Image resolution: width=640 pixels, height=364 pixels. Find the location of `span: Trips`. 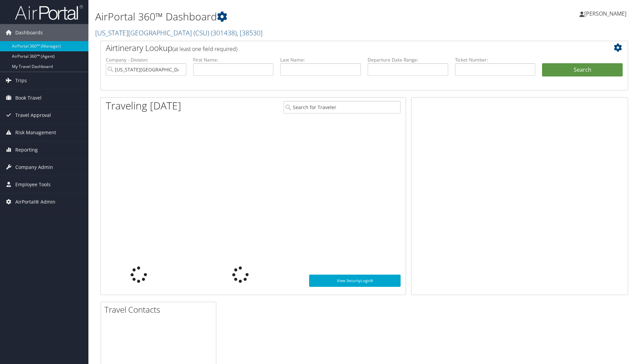

span: Trips is located at coordinates (21, 80).